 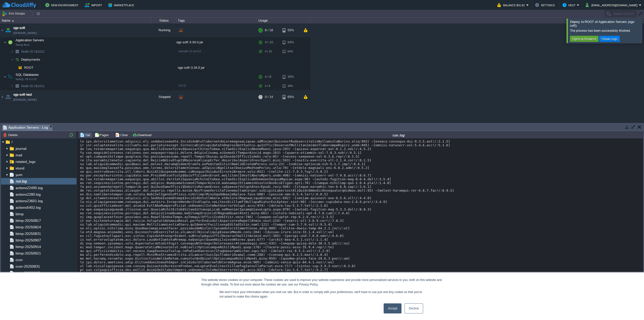 What do you see at coordinates (512, 5) in the screenshot?
I see `button: Balance $41.62` at bounding box center [512, 5].